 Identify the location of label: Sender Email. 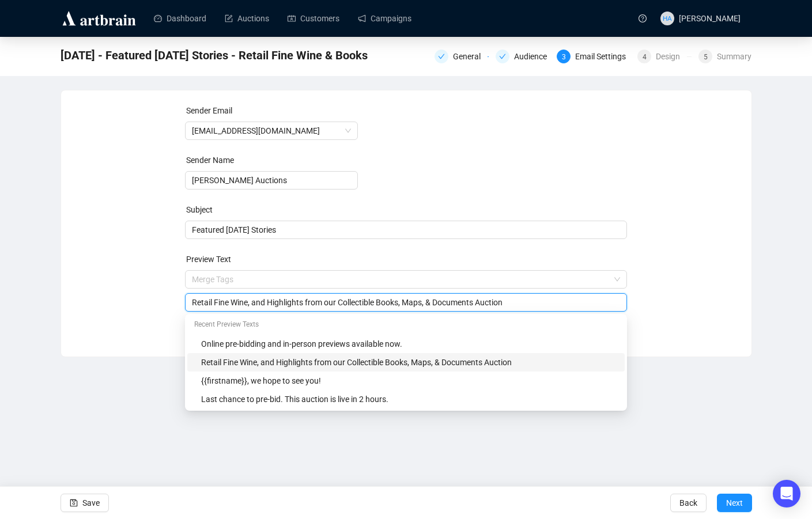
(209, 110).